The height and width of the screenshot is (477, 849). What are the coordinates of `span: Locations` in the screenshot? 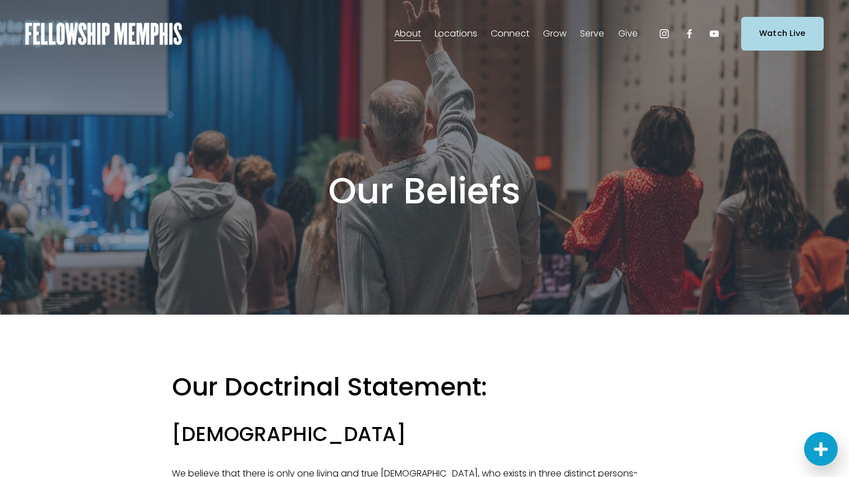 It's located at (456, 34).